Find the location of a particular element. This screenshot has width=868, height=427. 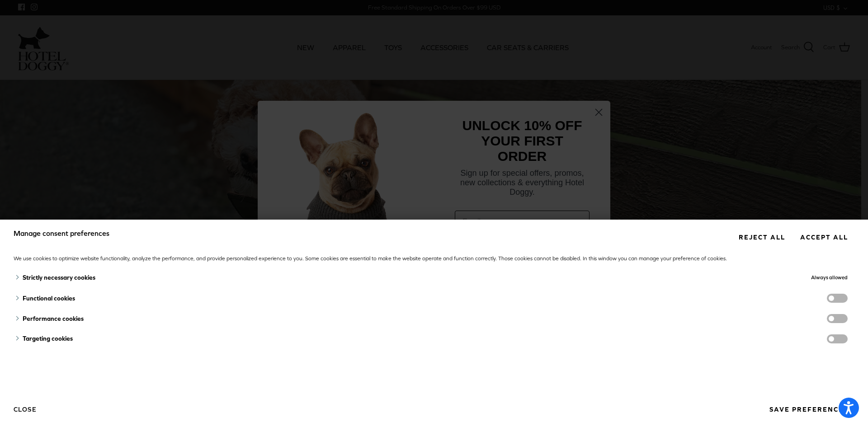

button: Save preferences is located at coordinates (808, 409).